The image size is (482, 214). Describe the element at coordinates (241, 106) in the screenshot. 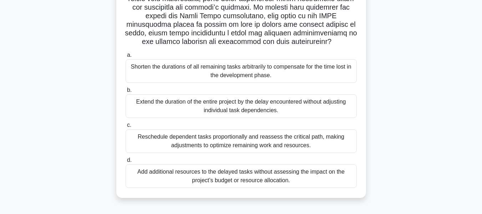

I see `div: Extend the duration of the entire project by the delay encountered without adjusting individual t...` at that location.